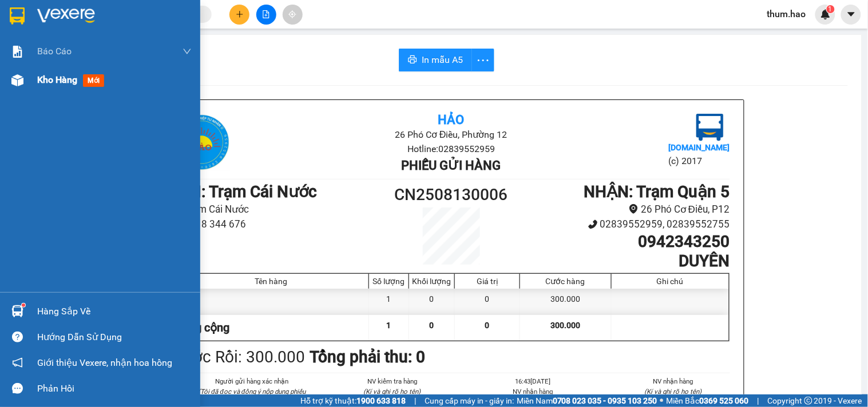 This screenshot has width=868, height=407. I want to click on div: Cước hàng, so click(566, 282).